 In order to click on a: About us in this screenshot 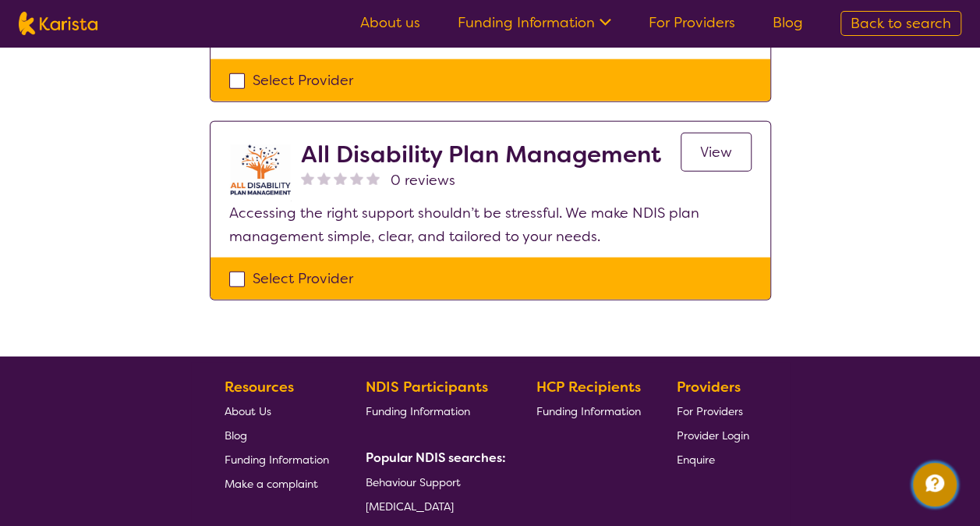, I will do `click(390, 23)`.